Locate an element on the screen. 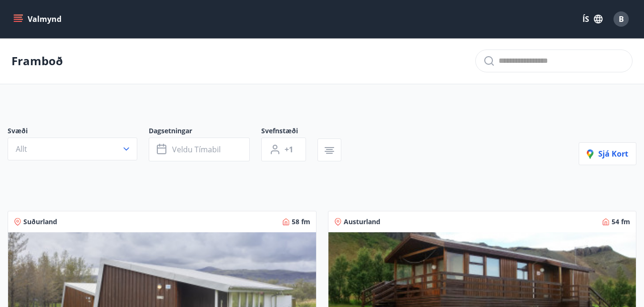  button: menu is located at coordinates (38, 19).